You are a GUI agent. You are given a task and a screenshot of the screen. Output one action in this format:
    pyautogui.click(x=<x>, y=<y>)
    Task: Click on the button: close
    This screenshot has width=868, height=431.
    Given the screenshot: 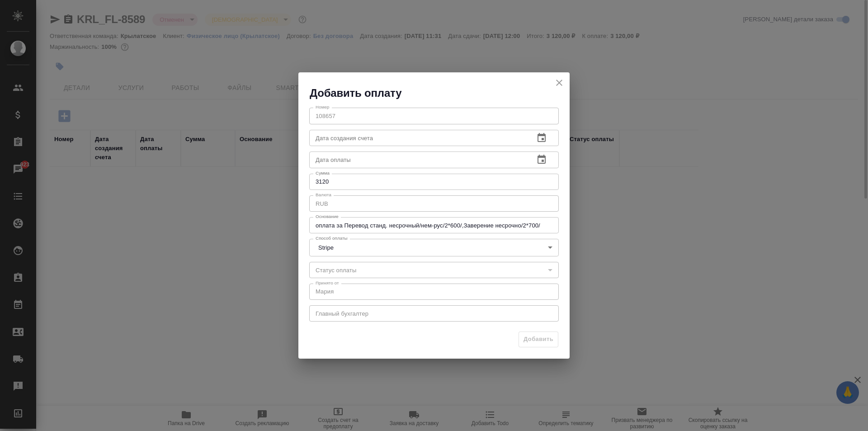 What is the action you would take?
    pyautogui.click(x=559, y=83)
    